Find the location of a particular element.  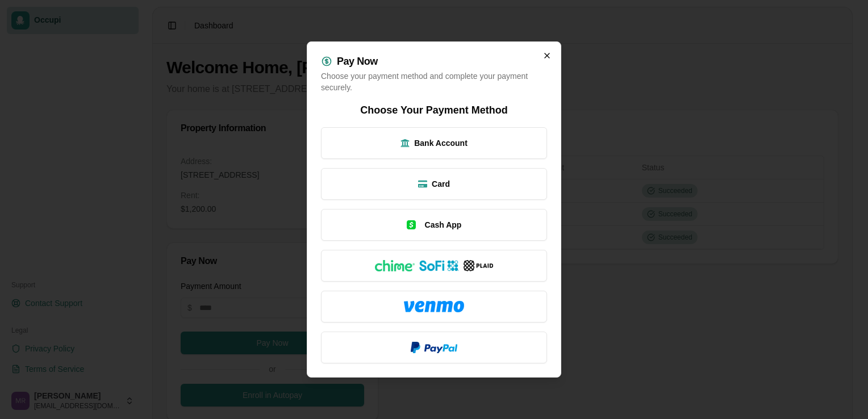

span: Cash App is located at coordinates (443, 225).